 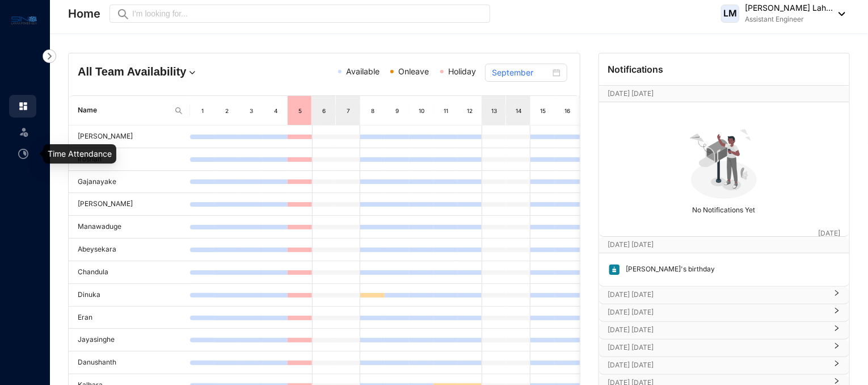 What do you see at coordinates (614, 270) in the screenshot?
I see `img: birthday.63217d55a54455b51415ef6ca9a78895.svg` at bounding box center [614, 270].